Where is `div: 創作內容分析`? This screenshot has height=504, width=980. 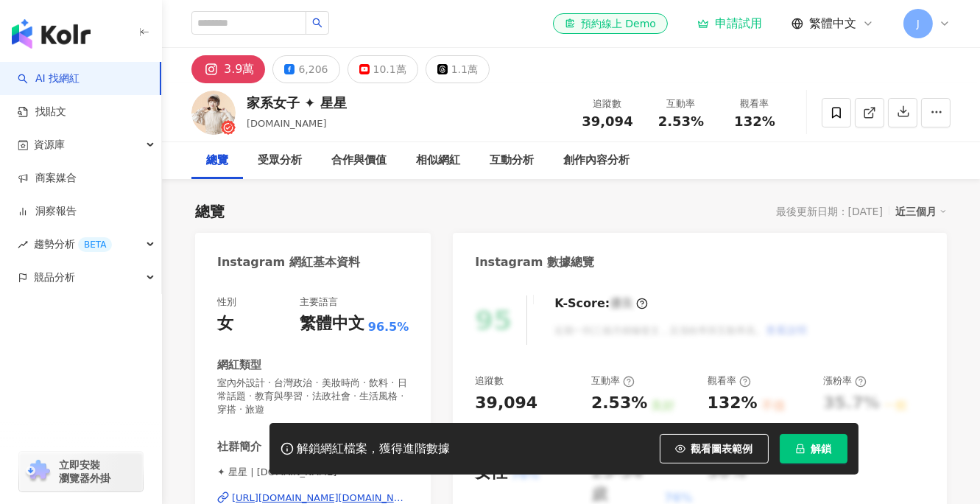
div: 創作內容分析 is located at coordinates (597, 161).